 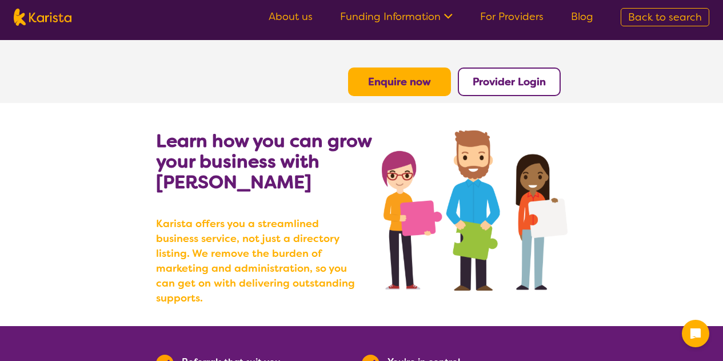 What do you see at coordinates (399, 82) in the screenshot?
I see `button: Enquire now` at bounding box center [399, 82].